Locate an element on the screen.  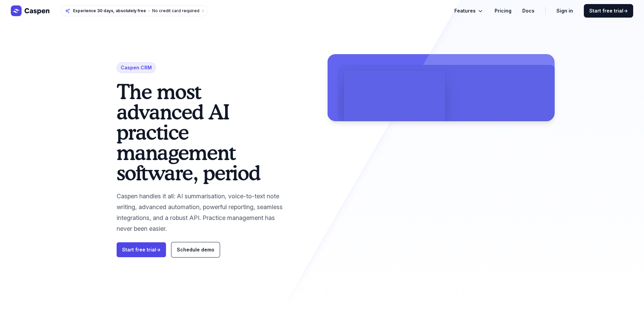
span: Schedule demo is located at coordinates (195, 249).